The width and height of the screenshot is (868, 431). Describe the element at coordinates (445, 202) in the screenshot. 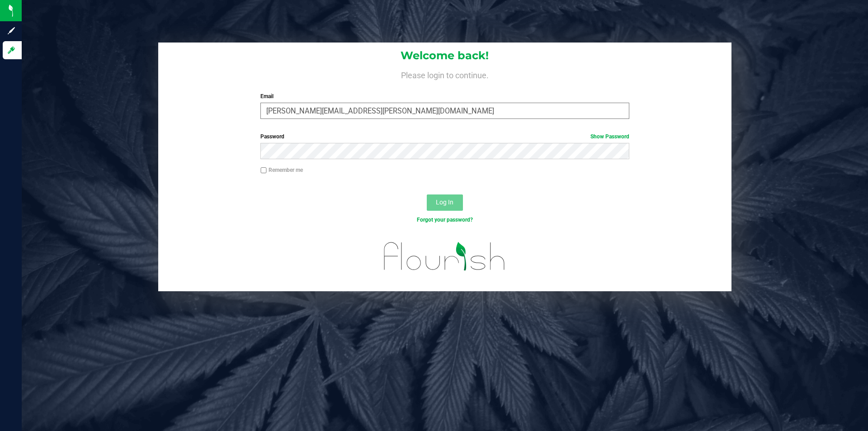

I see `span: Log In` at that location.